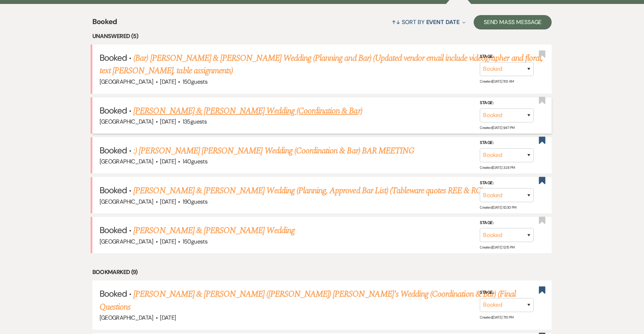 Image resolution: width=644 pixels, height=334 pixels. Describe the element at coordinates (322, 36) in the screenshot. I see `li: Unanswered (5)` at that location.